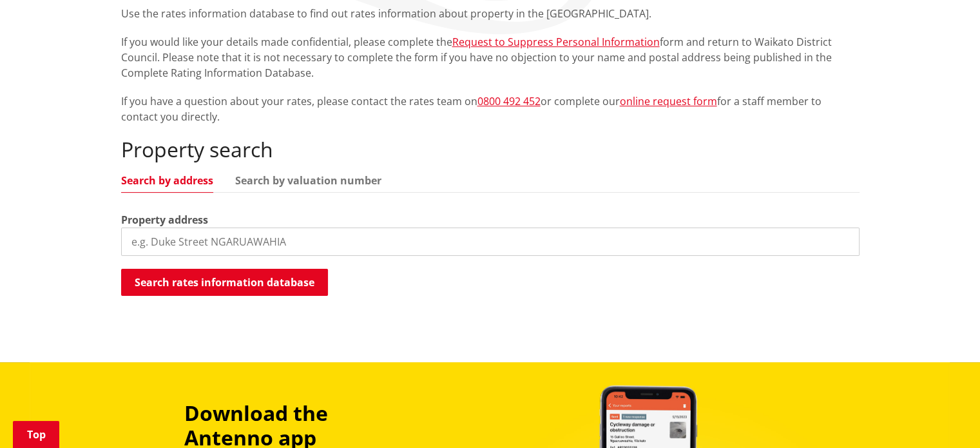  What do you see at coordinates (509, 101) in the screenshot?
I see `a: 0800 492 452` at bounding box center [509, 101].